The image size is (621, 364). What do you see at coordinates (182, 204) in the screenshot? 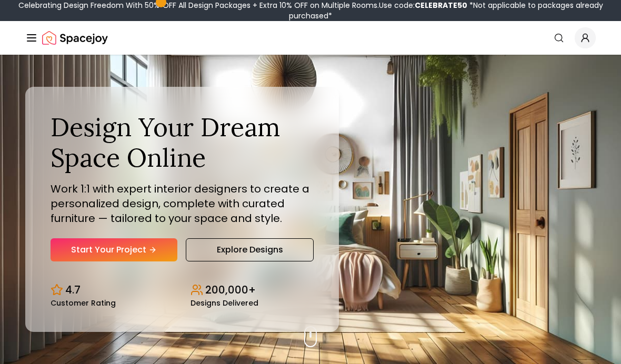
I see `p: Work 1:1 with expert interior designers to create a personalized design, complete with curated fu...` at bounding box center [182, 204].